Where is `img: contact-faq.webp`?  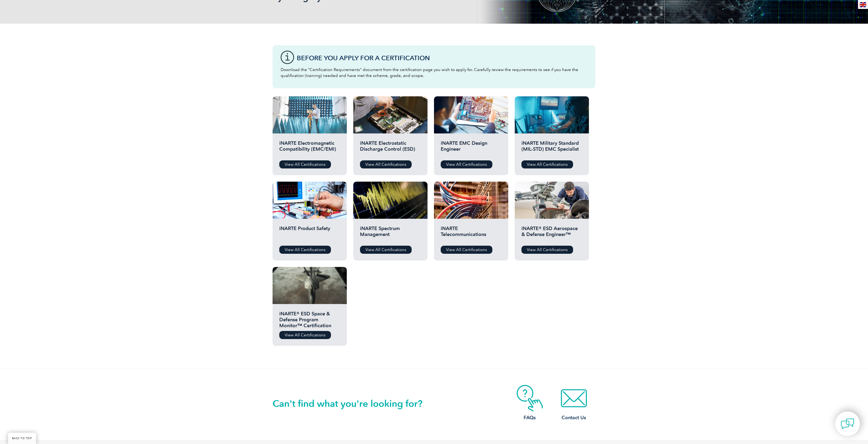 img: contact-faq.webp is located at coordinates (530, 398).